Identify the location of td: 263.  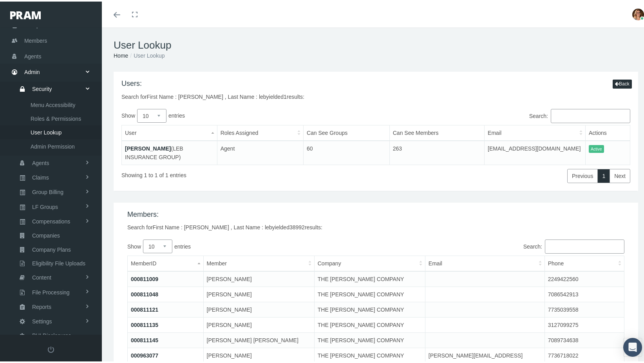
(437, 151).